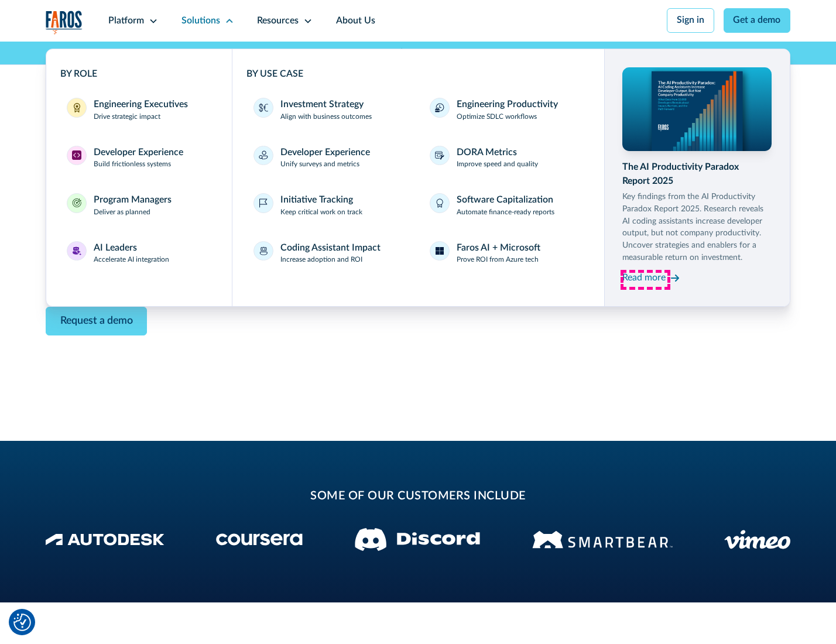  I want to click on p: Keep critical work on track, so click(322, 212).